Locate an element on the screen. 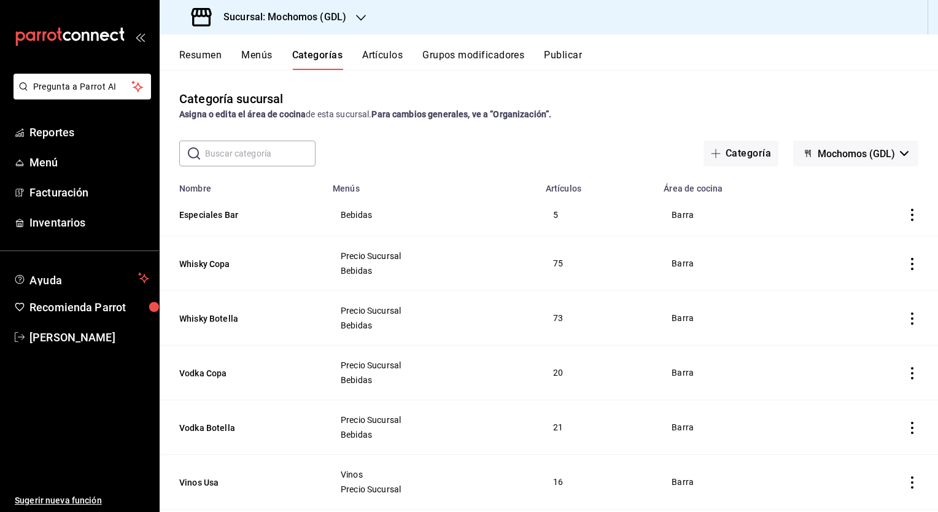 The height and width of the screenshot is (512, 938). strong: Para cambios generales, ve a “Organización”. is located at coordinates (461, 114).